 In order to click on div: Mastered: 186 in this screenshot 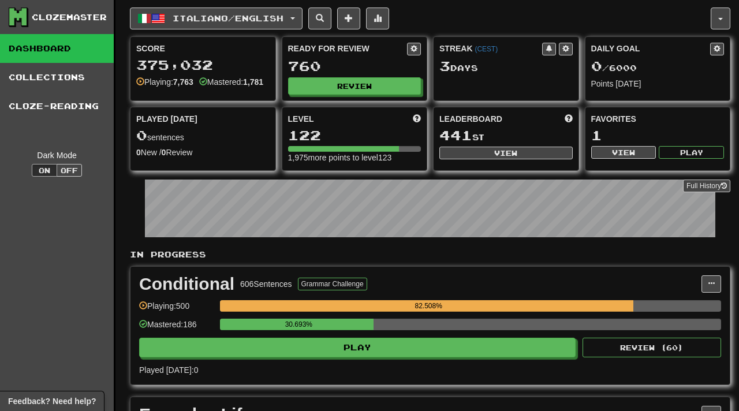, I will do `click(177, 328)`.